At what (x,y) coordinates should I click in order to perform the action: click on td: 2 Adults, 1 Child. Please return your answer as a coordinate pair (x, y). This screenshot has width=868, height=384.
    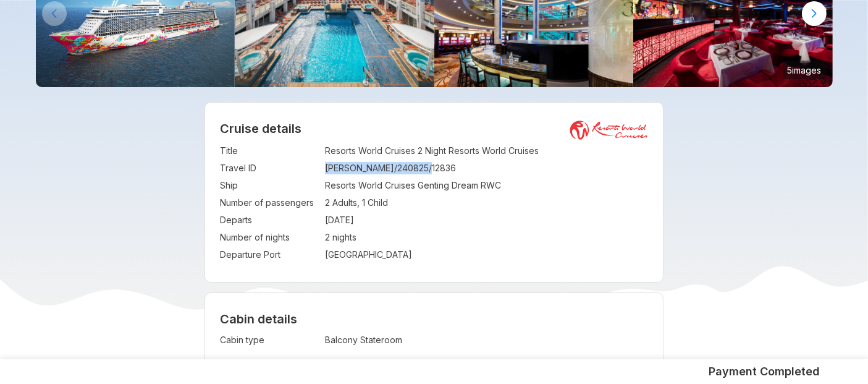
    Looking at the image, I should click on (486, 203).